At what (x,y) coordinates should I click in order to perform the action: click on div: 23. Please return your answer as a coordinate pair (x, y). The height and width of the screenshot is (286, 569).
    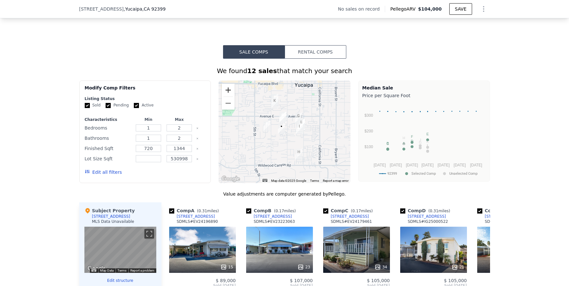
    Looking at the image, I should click on (304, 267).